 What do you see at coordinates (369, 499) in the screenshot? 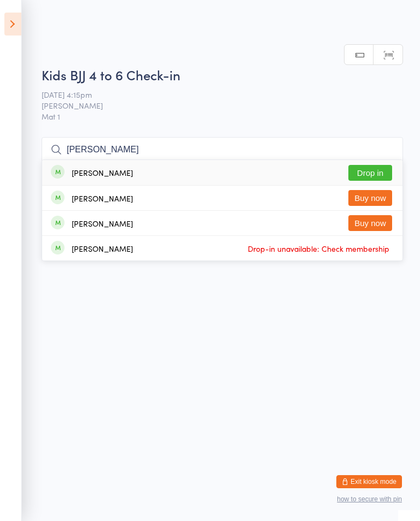
I see `button: how to secure with pin` at bounding box center [369, 499].